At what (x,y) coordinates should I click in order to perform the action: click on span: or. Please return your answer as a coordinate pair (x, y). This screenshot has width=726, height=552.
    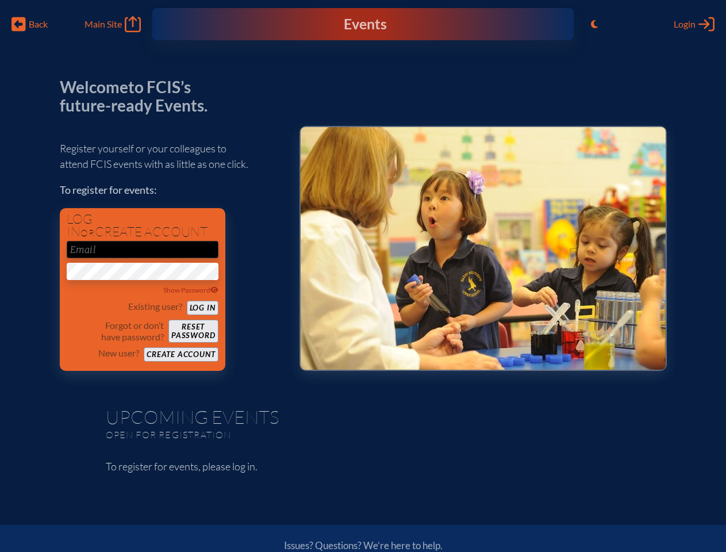
    Looking at the image, I should click on (87, 233).